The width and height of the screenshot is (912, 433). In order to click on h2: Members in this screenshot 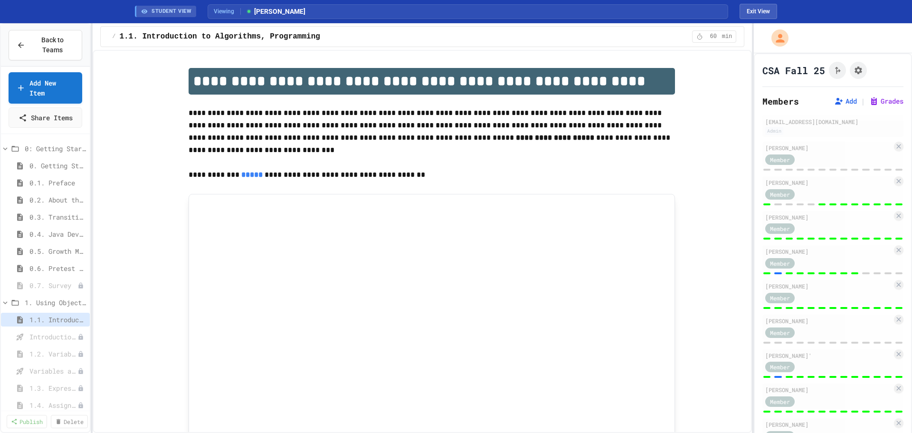, I will do `click(781, 101)`.